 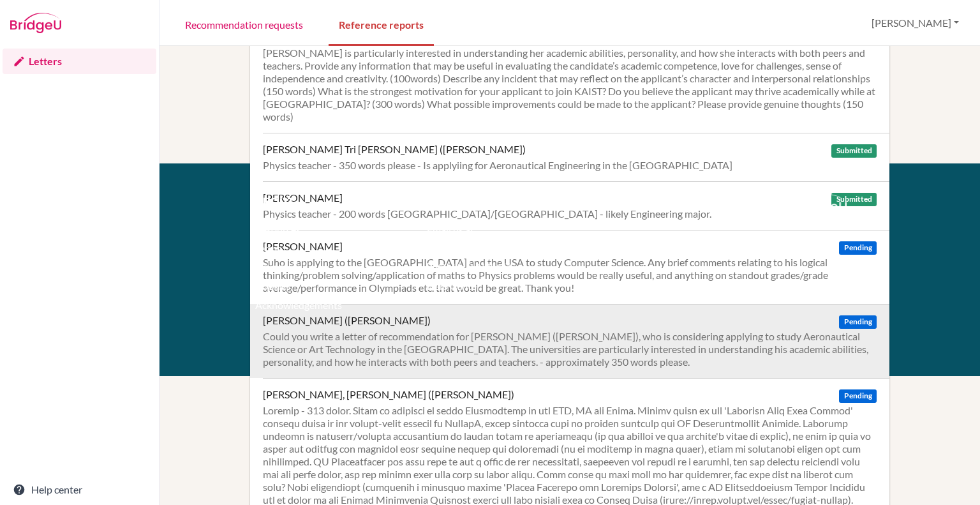 I want to click on a: Recommendation requests, so click(x=244, y=24).